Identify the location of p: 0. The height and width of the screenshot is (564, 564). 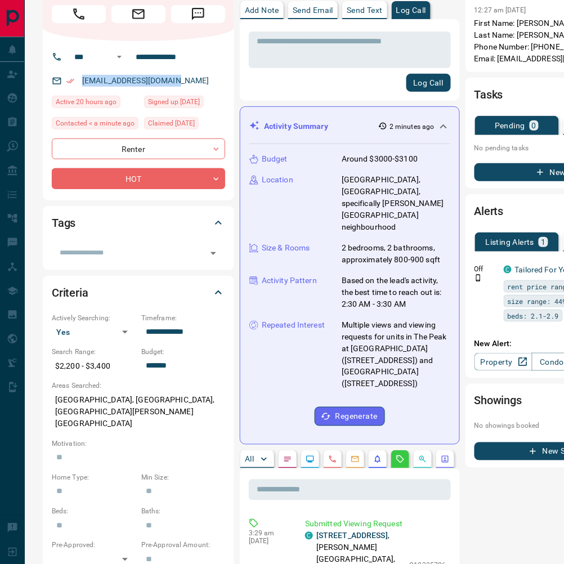
(534, 126).